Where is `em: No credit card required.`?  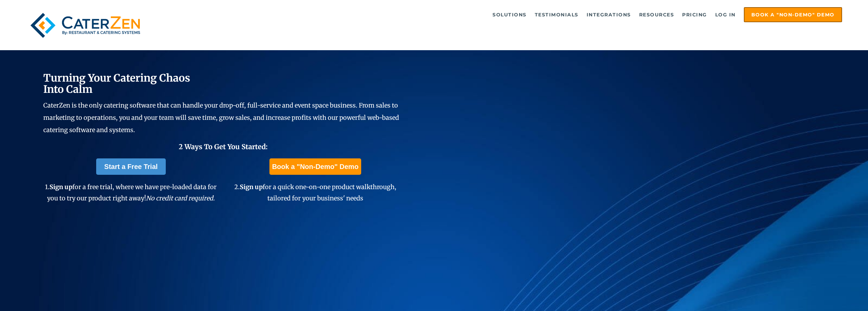
em: No credit card required. is located at coordinates (180, 198).